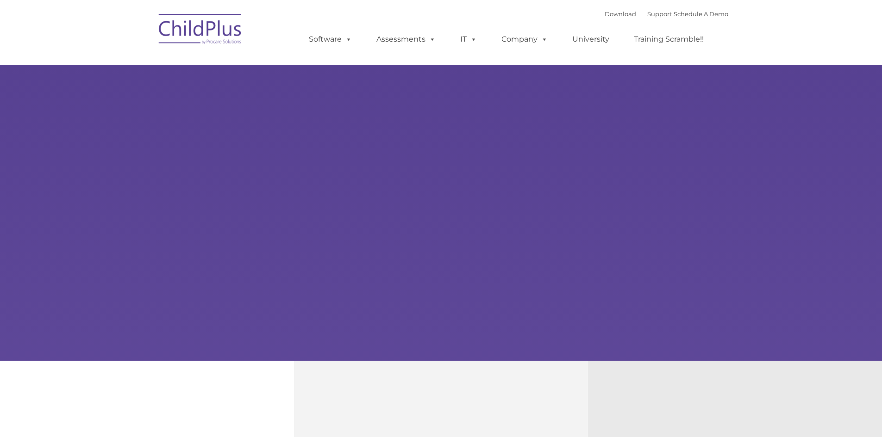 The image size is (882, 437). Describe the element at coordinates (406, 39) in the screenshot. I see `a: Assessments` at that location.